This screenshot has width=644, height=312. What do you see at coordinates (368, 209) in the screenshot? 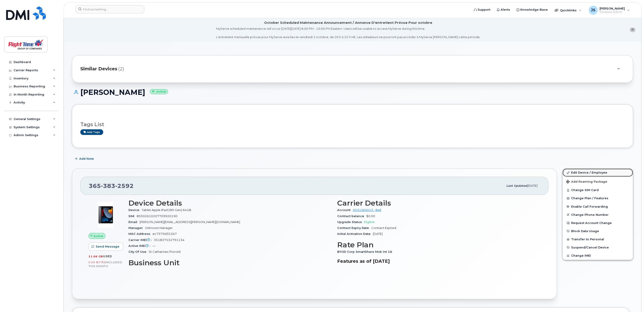
I see `a: 0531560013 - Bell` at bounding box center [368, 209].